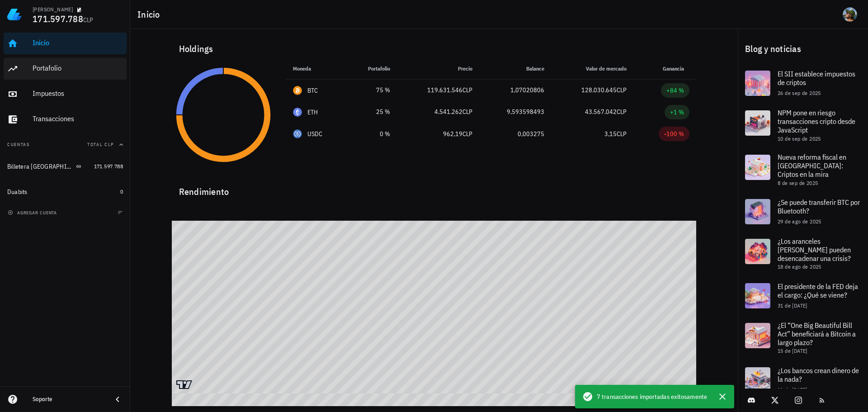 The width and height of the screenshot is (868, 412). What do you see at coordinates (372, 111) in the screenshot?
I see `div: 25 %` at bounding box center [372, 111].